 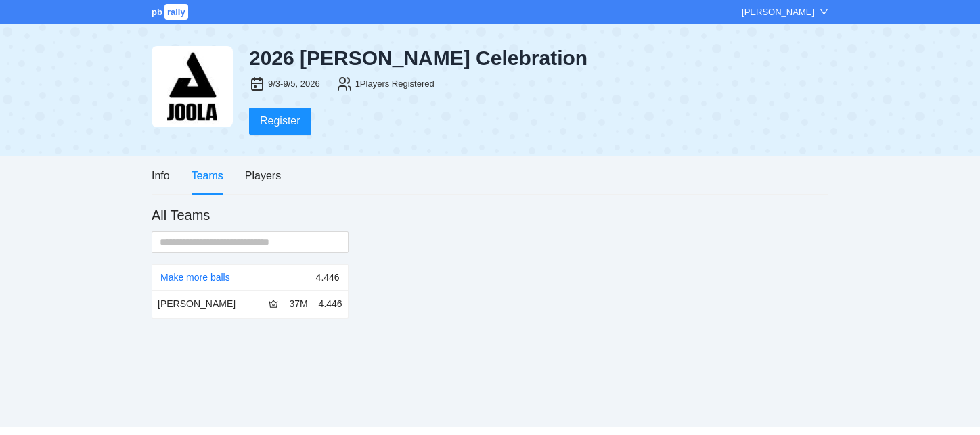 What do you see at coordinates (207, 175) in the screenshot?
I see `div: Teams` at bounding box center [207, 175].